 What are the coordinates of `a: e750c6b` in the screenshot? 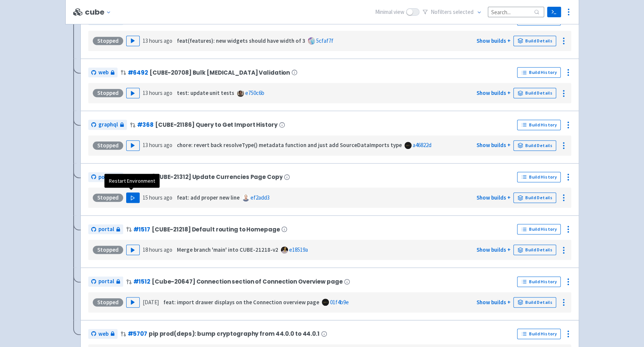 It's located at (254, 93).